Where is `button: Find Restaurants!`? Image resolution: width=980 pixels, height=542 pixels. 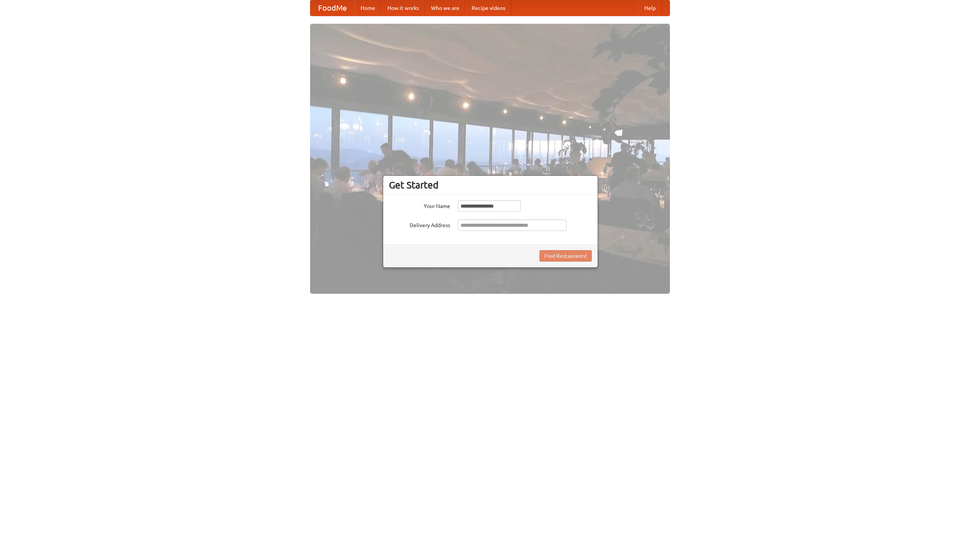 button: Find Restaurants! is located at coordinates (565, 256).